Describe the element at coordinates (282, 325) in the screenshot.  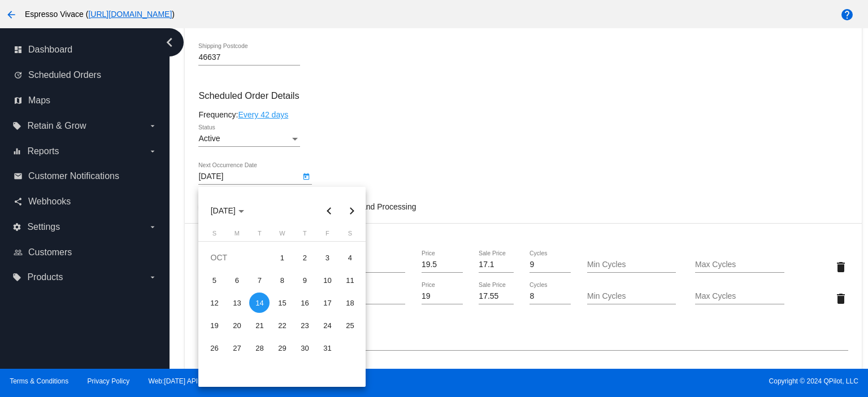
I see `div: 22` at that location.